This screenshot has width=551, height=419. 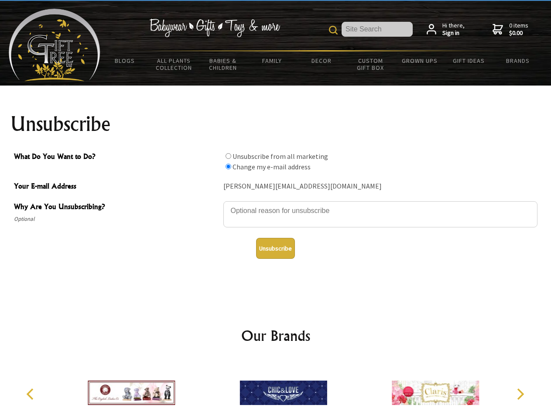 I want to click on a: BLOGS, so click(x=125, y=61).